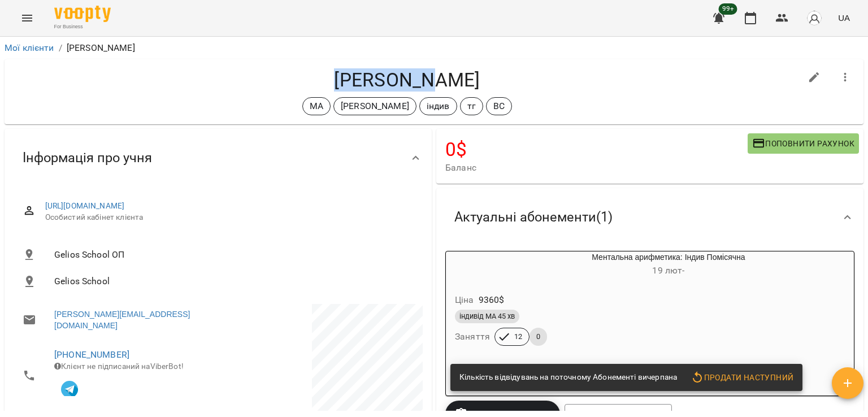 The height and width of the screenshot is (417, 868). What do you see at coordinates (518, 336) in the screenshot?
I see `span: 12` at bounding box center [518, 336].